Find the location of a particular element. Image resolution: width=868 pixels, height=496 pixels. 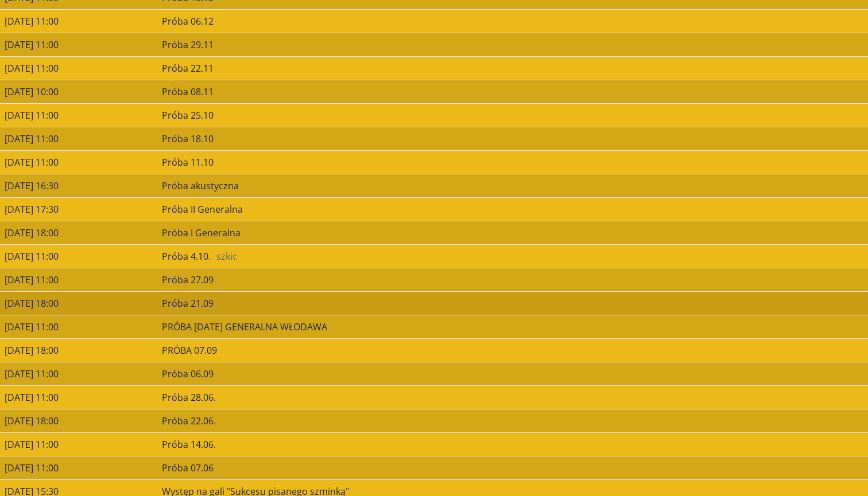

span: szkic is located at coordinates (227, 257).